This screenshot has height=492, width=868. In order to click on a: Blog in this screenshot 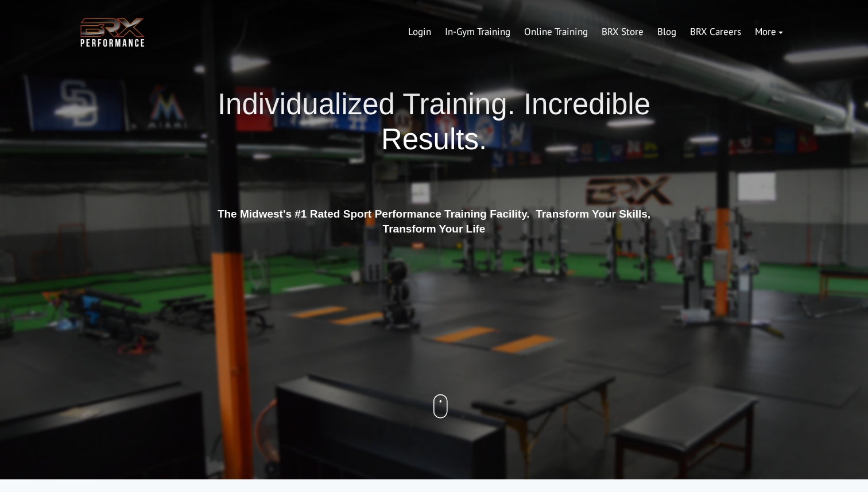, I will do `click(667, 32)`.